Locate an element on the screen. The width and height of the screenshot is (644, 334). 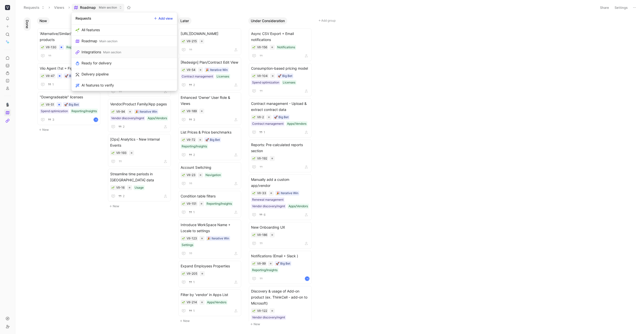
a: RoadmapMain section is located at coordinates (124, 41).